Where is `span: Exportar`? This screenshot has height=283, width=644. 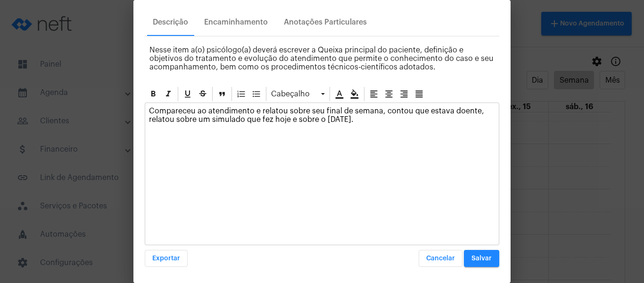
span: Exportar is located at coordinates (166, 258).